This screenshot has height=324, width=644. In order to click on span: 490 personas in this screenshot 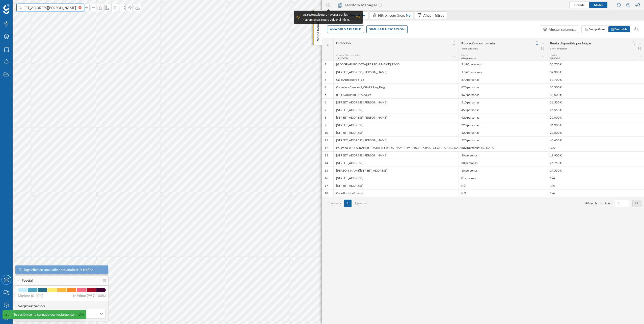, I will do `click(469, 58)`.